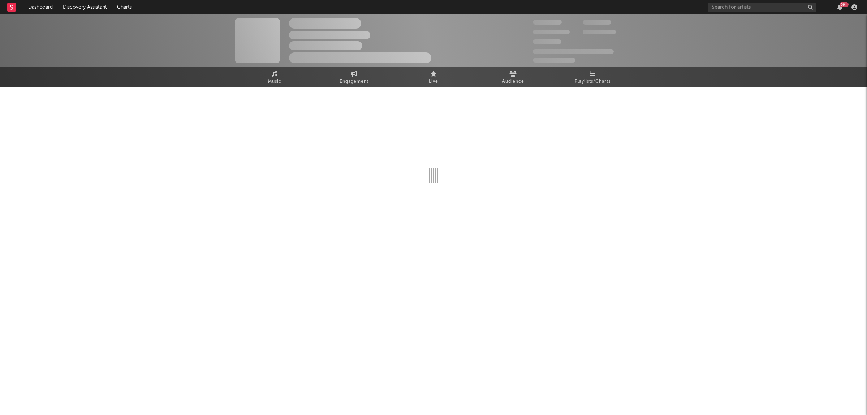  What do you see at coordinates (840, 7) in the screenshot?
I see `button: 99+` at bounding box center [840, 7].